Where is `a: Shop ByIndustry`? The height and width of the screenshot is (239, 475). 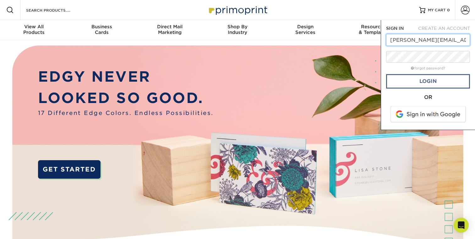
a: Shop ByIndustry is located at coordinates (237, 30).